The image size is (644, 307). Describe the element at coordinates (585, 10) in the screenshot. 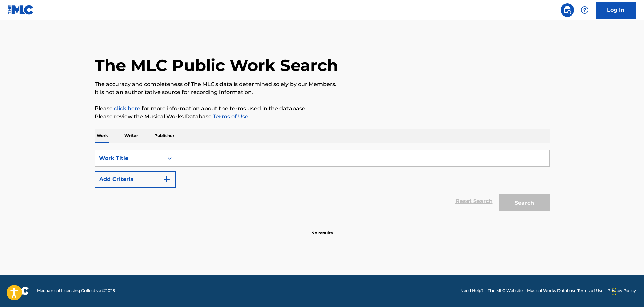

I see `div: Help` at that location.